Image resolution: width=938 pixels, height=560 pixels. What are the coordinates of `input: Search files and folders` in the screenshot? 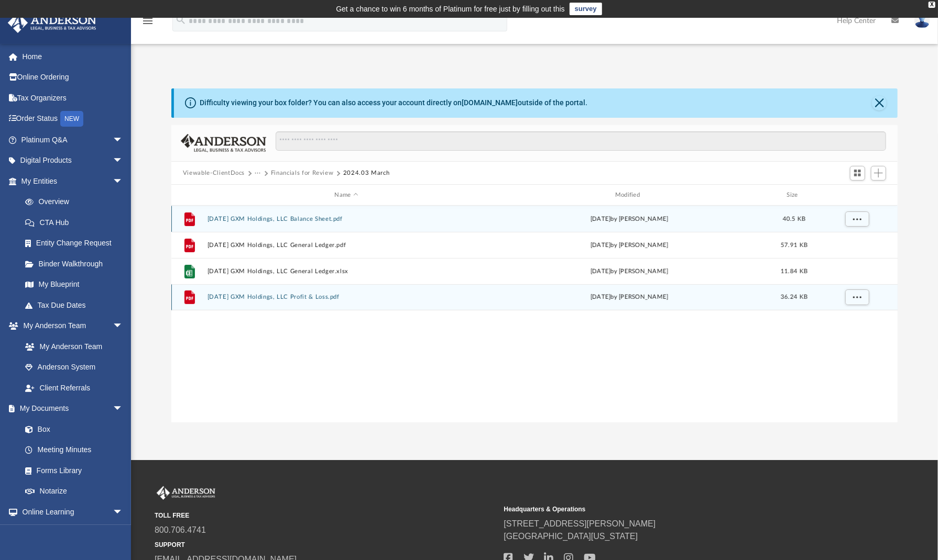 It's located at (580, 141).